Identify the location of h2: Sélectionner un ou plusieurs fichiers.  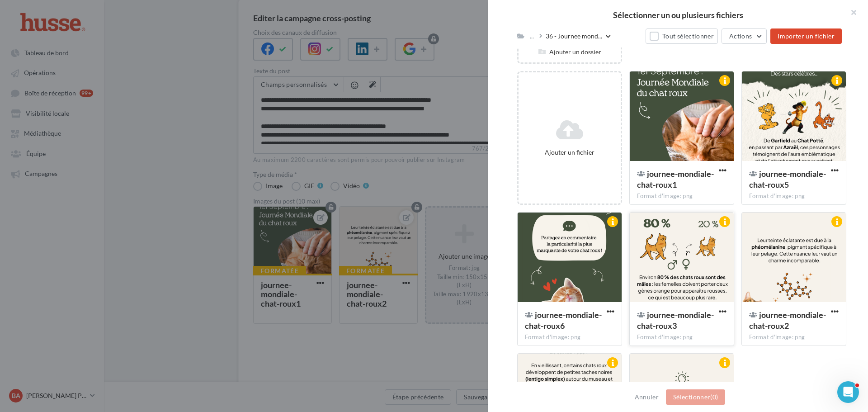
(678, 15).